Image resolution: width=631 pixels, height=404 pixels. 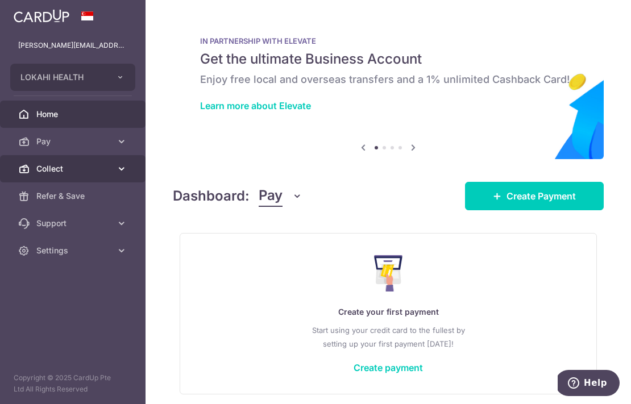 I want to click on span: Help, so click(x=38, y=13).